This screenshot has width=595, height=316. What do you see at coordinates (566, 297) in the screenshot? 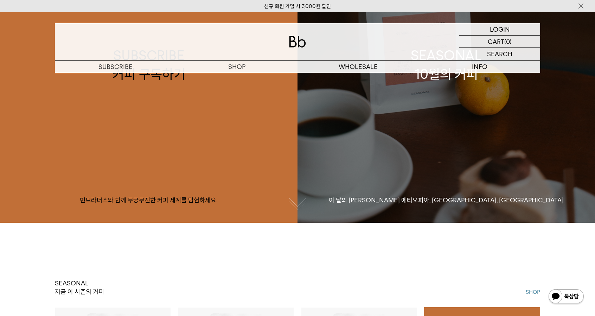
I see `img: 카카오톡 채널 1:1 채팅 버튼` at bounding box center [566, 297].